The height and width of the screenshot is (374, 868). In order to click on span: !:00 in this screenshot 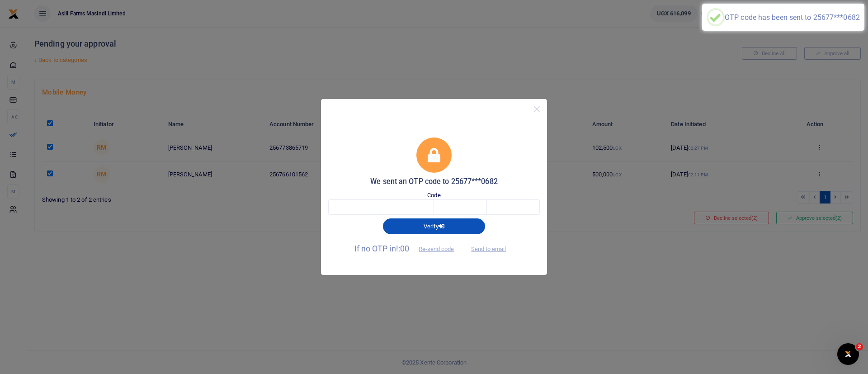, I will do `click(402, 248)`.